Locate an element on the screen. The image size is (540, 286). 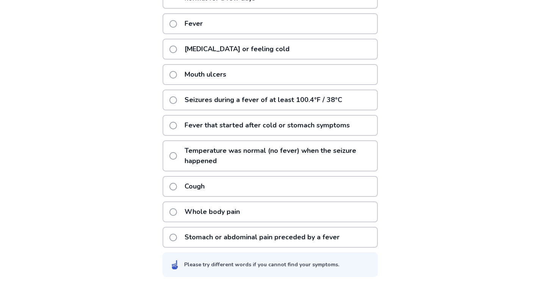
p: Cough is located at coordinates (194, 186).